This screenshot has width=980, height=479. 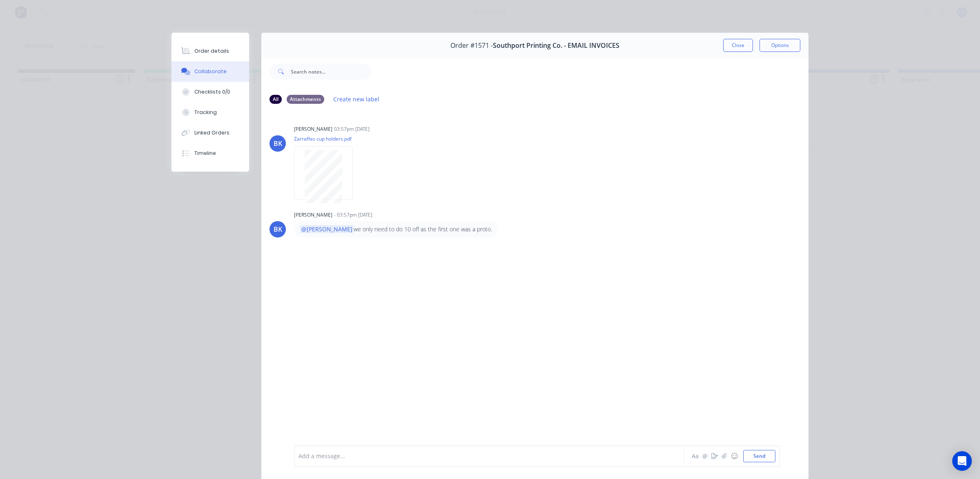 What do you see at coordinates (305, 100) in the screenshot?
I see `div: Attachments` at bounding box center [305, 100].